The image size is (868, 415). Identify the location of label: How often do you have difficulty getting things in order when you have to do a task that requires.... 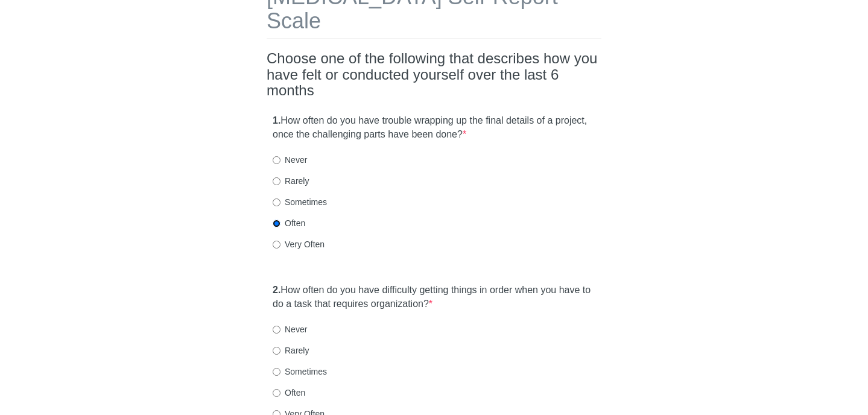
(434, 297).